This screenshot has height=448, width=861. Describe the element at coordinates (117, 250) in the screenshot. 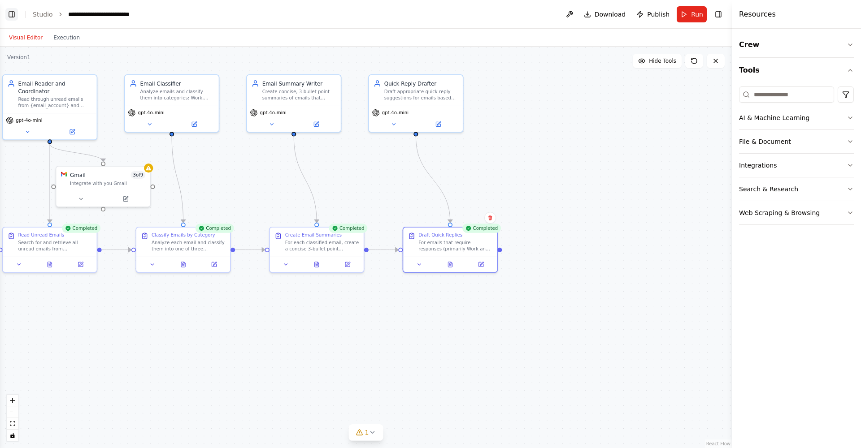

I see `g: Edge from b8569ade-9bc0-40e8-9696-98a265c0e637 to 2d837522-ec9e-4d43-8a5c-5112d28490f5` at that location.